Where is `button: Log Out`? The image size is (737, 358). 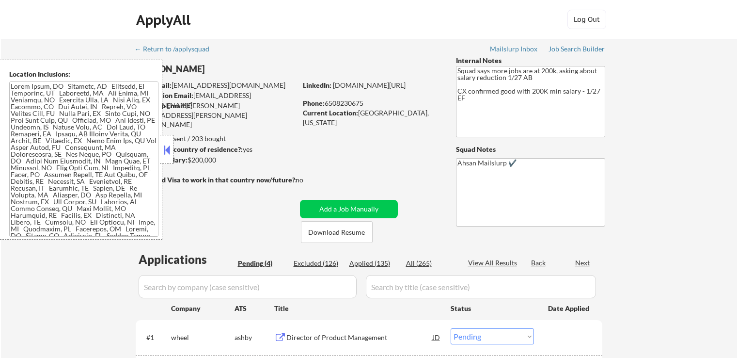
button: Log Out is located at coordinates (587, 19).